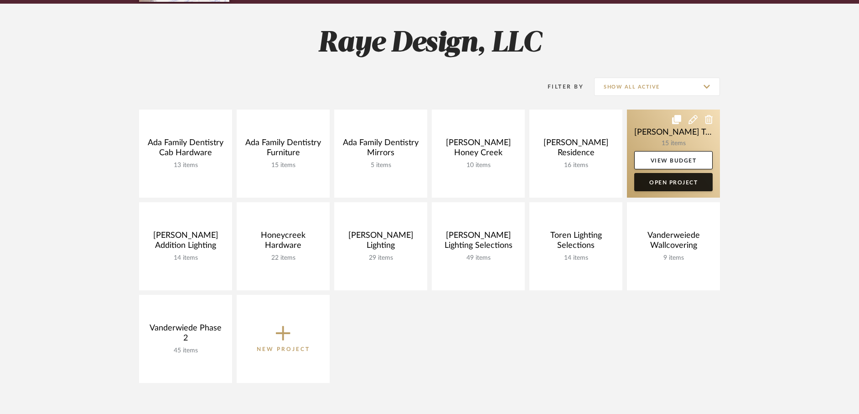 The height and width of the screenshot is (414, 859). I want to click on div: 15 items, so click(283, 165).